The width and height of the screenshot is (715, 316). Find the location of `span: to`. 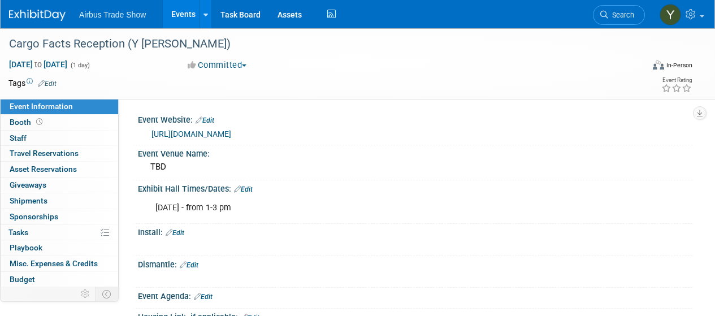

span: to is located at coordinates (38, 64).